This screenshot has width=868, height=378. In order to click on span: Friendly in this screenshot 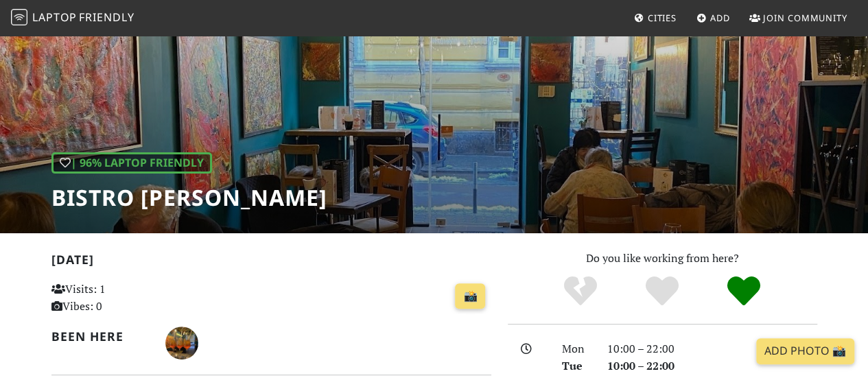, I will do `click(107, 17)`.